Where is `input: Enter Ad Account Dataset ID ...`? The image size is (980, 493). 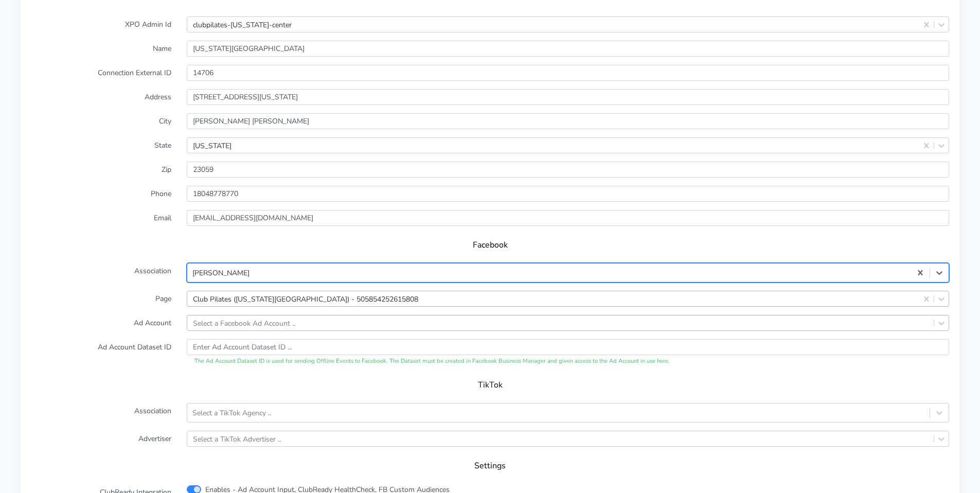
input: Enter Ad Account Dataset ID ... is located at coordinates (568, 347).